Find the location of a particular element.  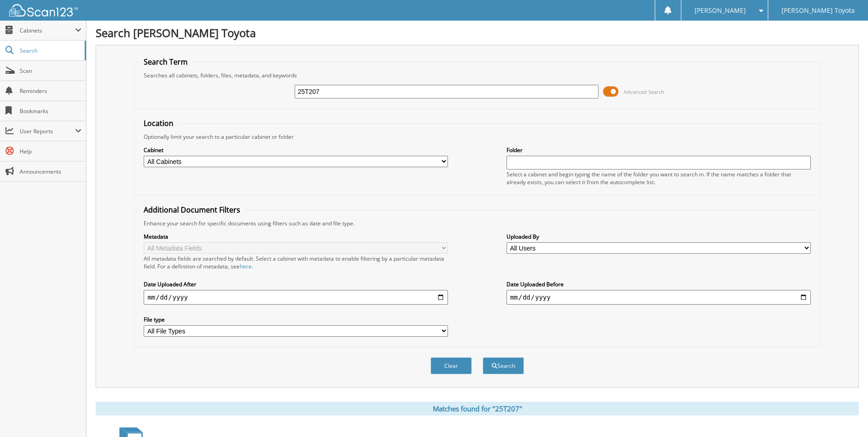

input: start is located at coordinates (295, 297).